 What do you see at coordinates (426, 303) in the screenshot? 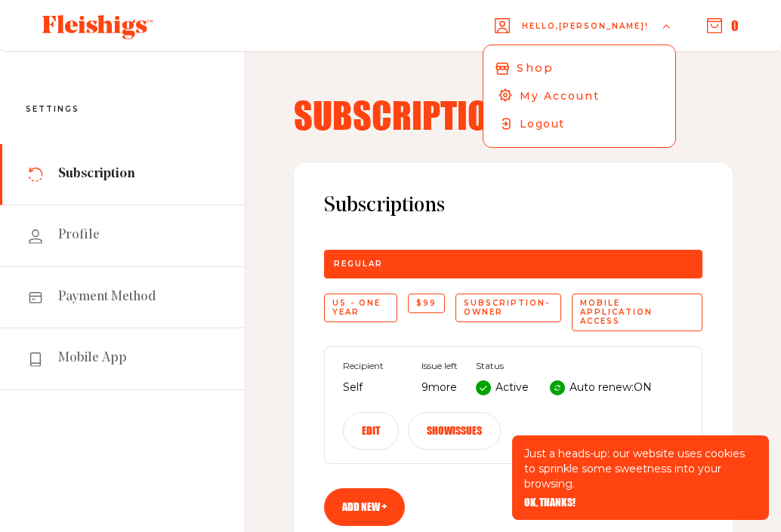
I see `div: $99` at bounding box center [426, 303].